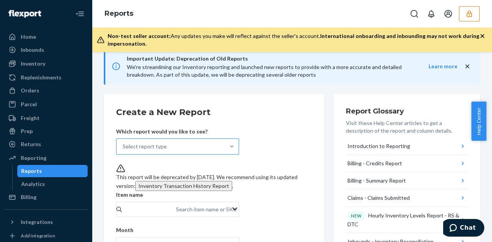  What do you see at coordinates (31, 144) in the screenshot?
I see `div: Returns` at bounding box center [31, 144].